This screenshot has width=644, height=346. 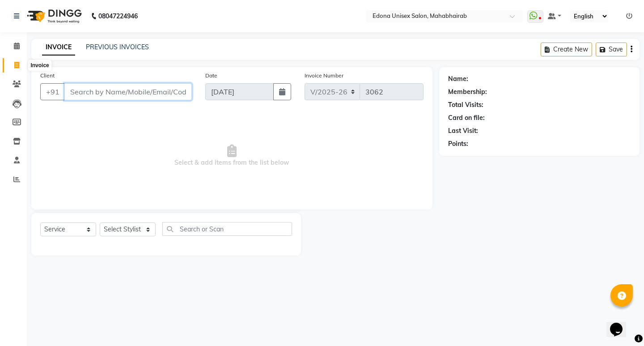 What do you see at coordinates (611, 50) in the screenshot?
I see `button: Save` at bounding box center [611, 50].